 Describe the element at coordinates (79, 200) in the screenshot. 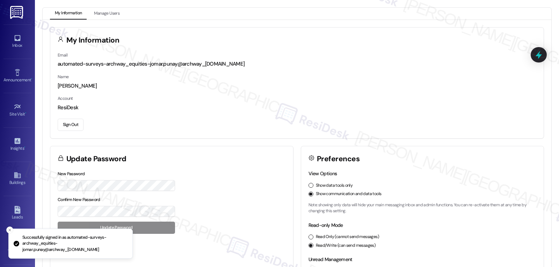

I see `label: Confirm New Password` at that location.